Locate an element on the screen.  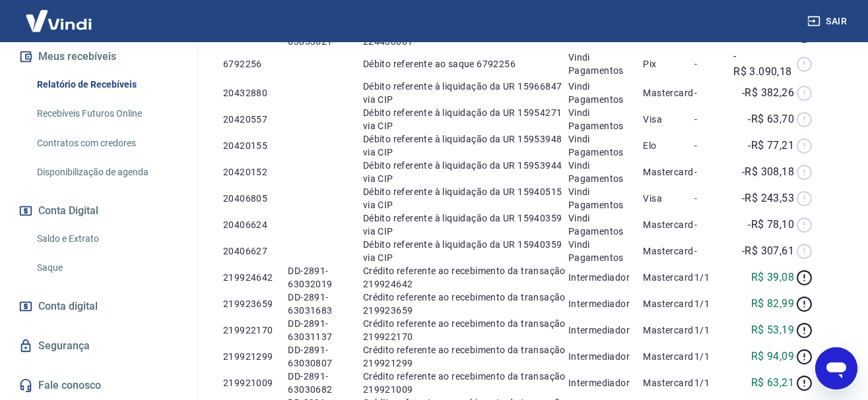
button: Conta Digital is located at coordinates (98, 211).